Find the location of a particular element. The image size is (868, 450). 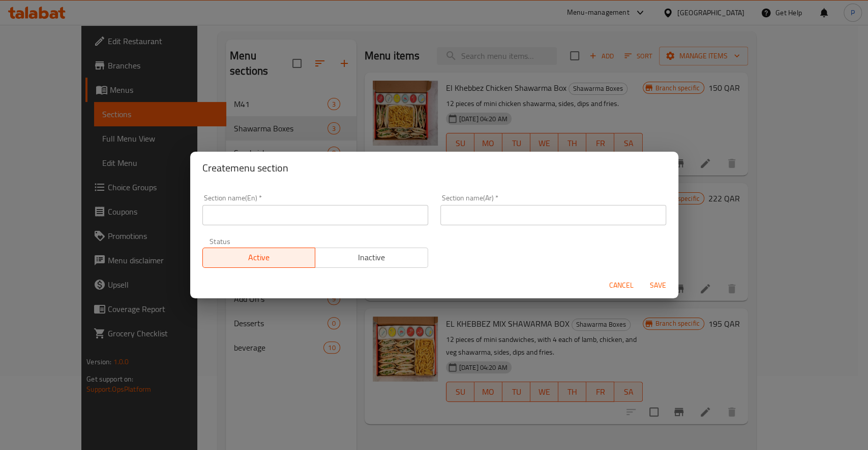

button: Cancel is located at coordinates (621, 285).